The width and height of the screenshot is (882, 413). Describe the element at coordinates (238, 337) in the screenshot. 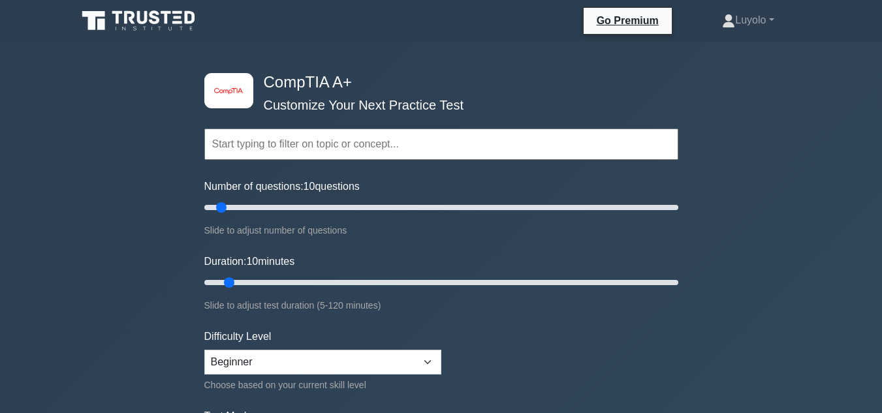

I see `label: Difficulty Level` at that location.